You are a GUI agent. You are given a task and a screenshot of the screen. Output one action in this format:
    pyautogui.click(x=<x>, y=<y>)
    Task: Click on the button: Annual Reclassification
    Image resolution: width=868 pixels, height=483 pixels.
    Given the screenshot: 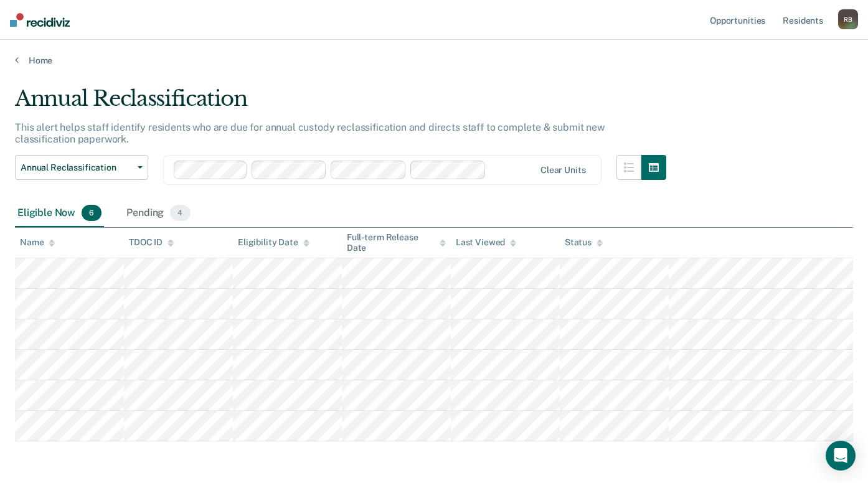 What is the action you would take?
    pyautogui.click(x=81, y=168)
    